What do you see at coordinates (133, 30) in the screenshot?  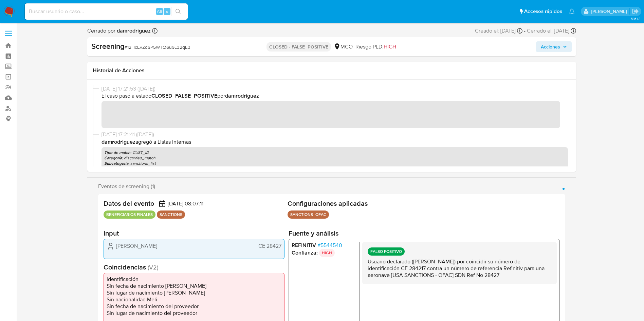 I see `b: damrodriguez` at bounding box center [133, 30].